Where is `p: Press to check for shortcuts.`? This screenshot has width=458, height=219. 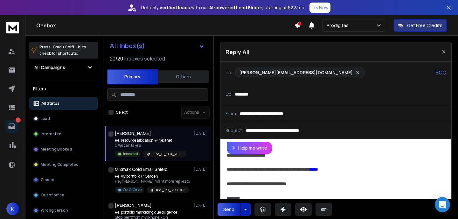
p: Press to check for shortcuts. is located at coordinates (63, 50).